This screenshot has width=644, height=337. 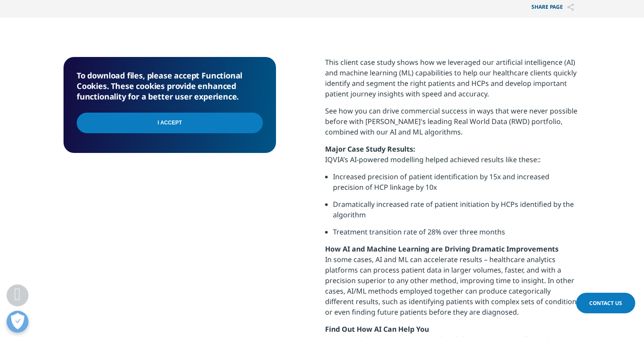 What do you see at coordinates (456, 235) in the screenshot?
I see `li: Treatment transition rate of 28% over three months` at bounding box center [456, 235].